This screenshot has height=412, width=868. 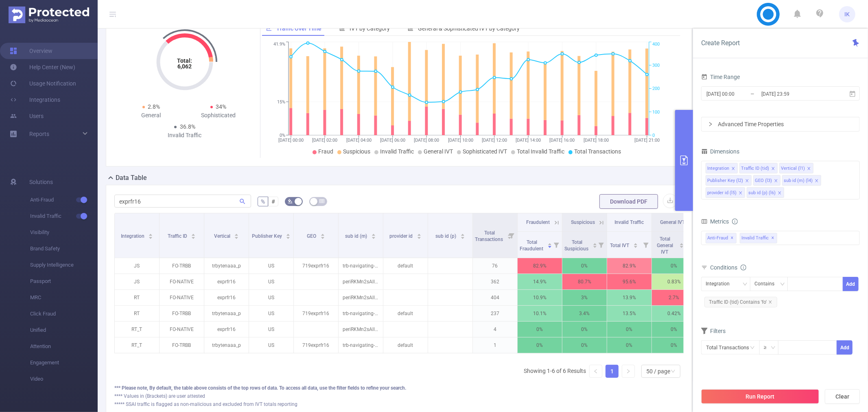 I want to click on span: Metrics, so click(x=715, y=221).